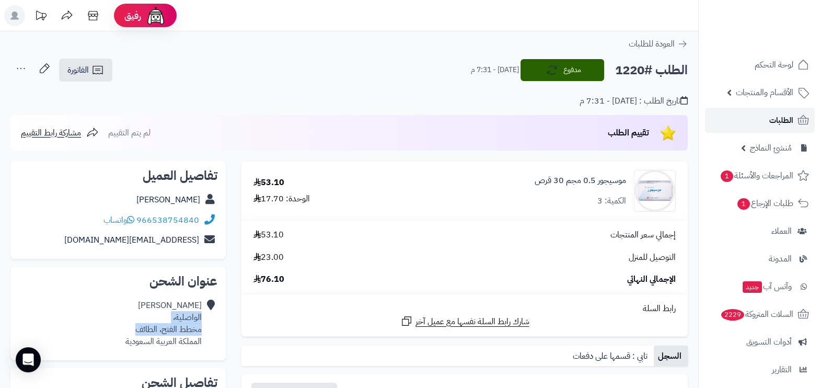 The height and width of the screenshot is (388, 821). I want to click on span: مُنشئ النماذج, so click(771, 148).